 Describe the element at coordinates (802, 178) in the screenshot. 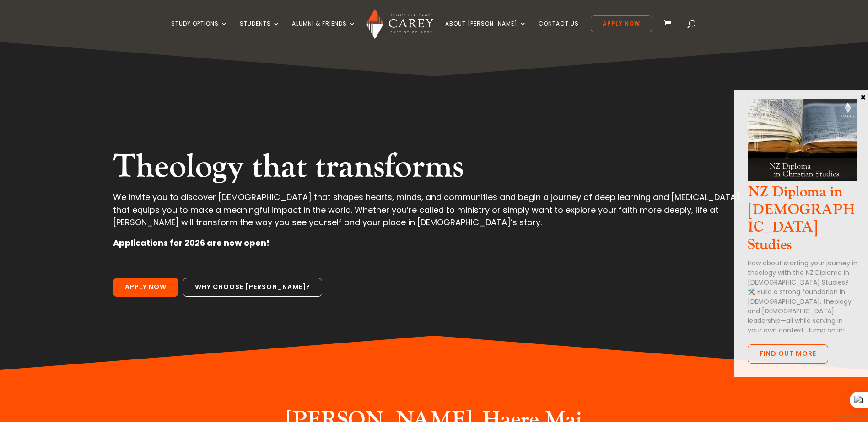

I see `a: NZ Dip` at that location.